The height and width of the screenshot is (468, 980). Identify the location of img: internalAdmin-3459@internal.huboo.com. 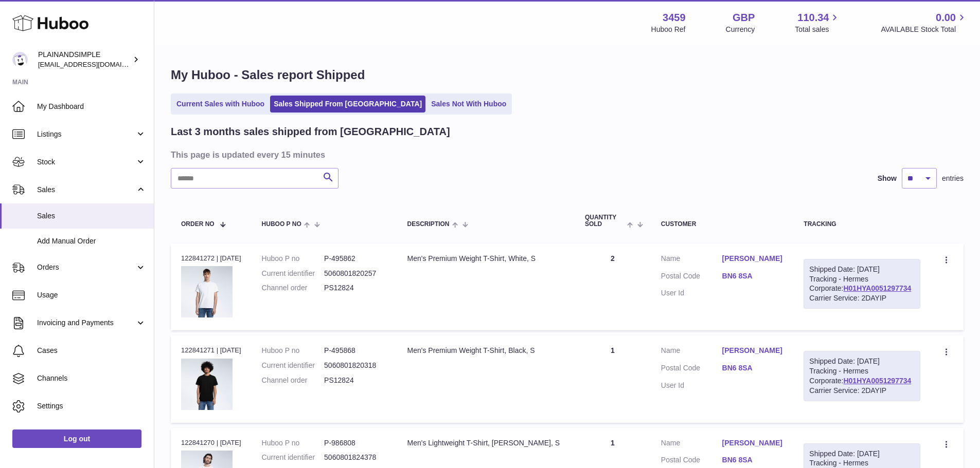
(20, 59).